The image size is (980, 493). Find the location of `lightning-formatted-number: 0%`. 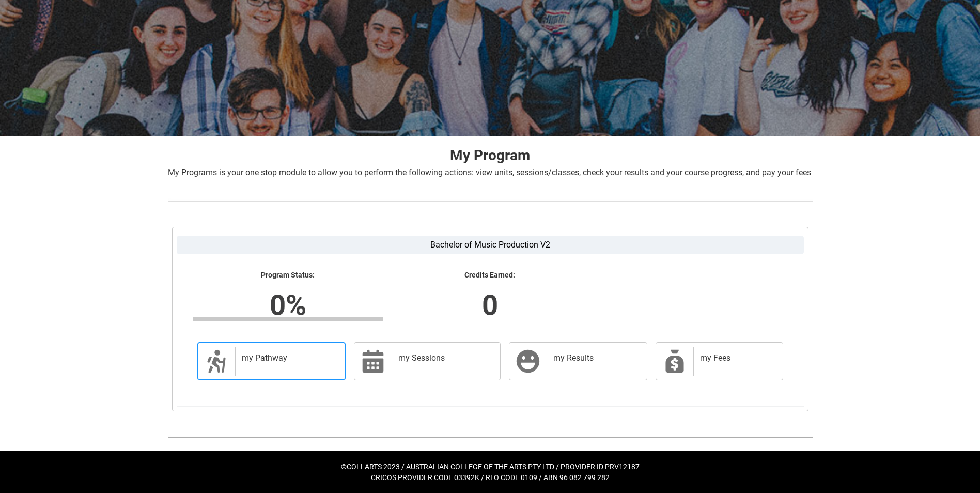

lightning-formatted-number: 0% is located at coordinates (288, 305).